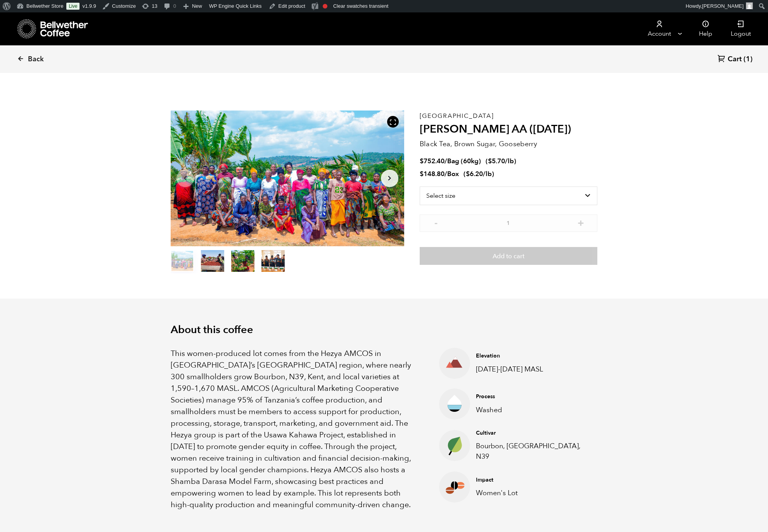  What do you see at coordinates (741, 29) in the screenshot?
I see `a: Logout` at bounding box center [741, 29].